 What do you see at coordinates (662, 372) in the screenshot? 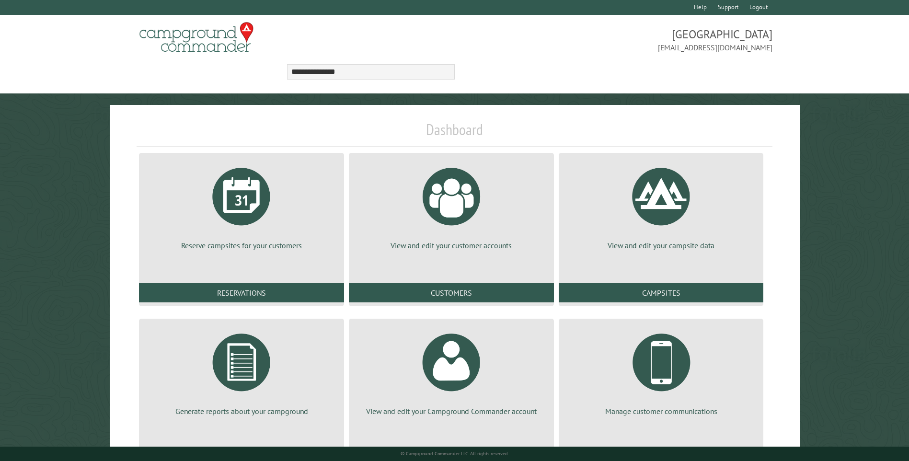
I see `a: Manage customer communications` at bounding box center [662, 372].